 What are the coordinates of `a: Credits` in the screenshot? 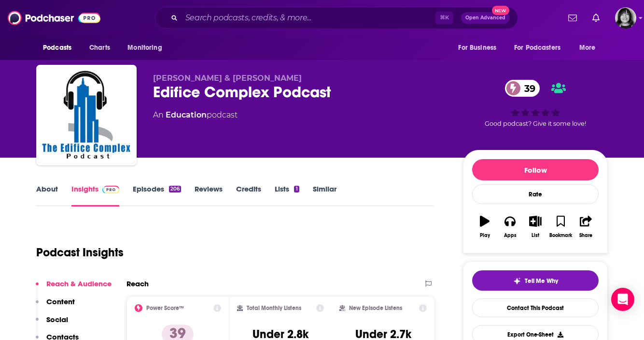 It's located at (249, 195).